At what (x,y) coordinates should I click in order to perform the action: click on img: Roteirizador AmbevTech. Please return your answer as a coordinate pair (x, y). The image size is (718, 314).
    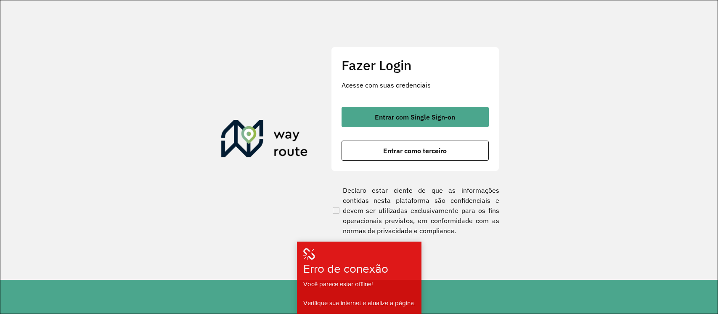
    Looking at the image, I should click on (264, 140).